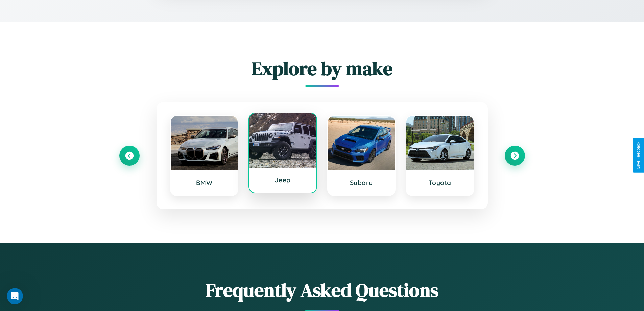 The height and width of the screenshot is (311, 644). Describe the element at coordinates (440, 183) in the screenshot. I see `h3: Toyota` at that location.